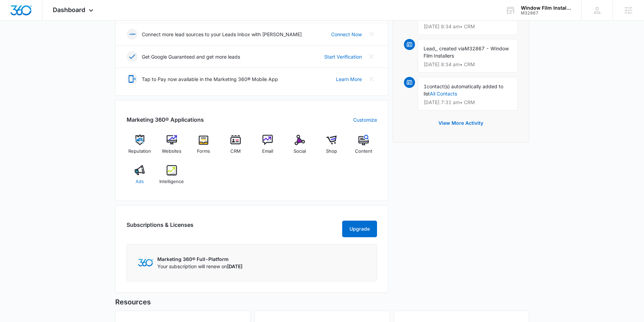 The image size is (644, 322). What do you see at coordinates (171, 151) in the screenshot?
I see `span: Websites` at bounding box center [171, 151].